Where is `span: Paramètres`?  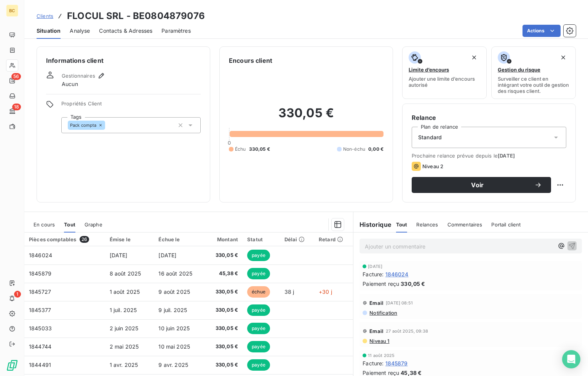 span: Paramètres is located at coordinates (176, 31).